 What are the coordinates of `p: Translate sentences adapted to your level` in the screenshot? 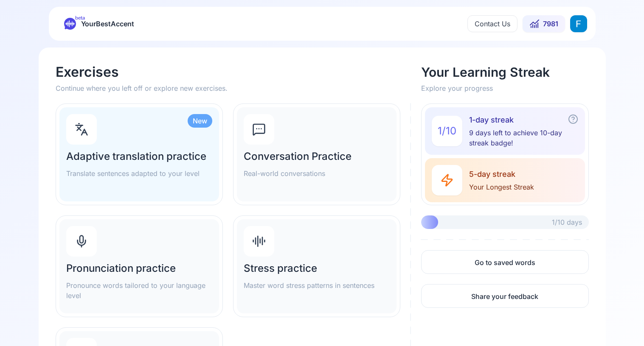 It's located at (139, 174).